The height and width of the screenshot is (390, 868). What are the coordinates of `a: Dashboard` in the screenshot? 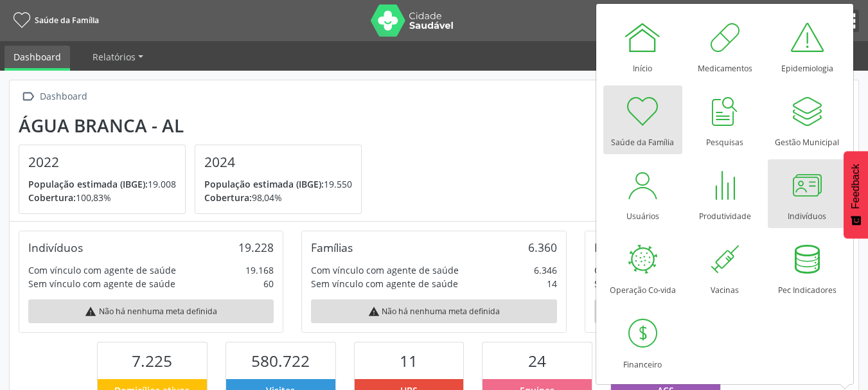 It's located at (37, 58).